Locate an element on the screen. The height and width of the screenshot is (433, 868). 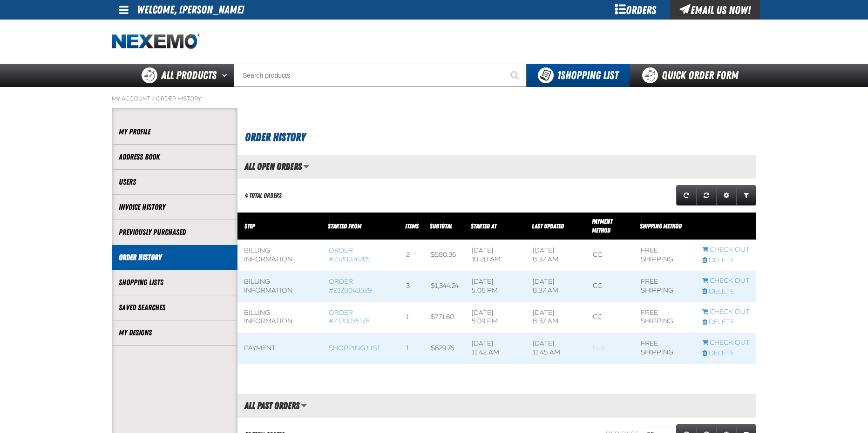
a: Shopping list is located at coordinates (355, 348).